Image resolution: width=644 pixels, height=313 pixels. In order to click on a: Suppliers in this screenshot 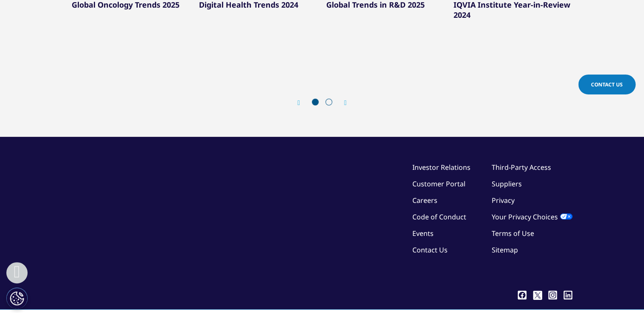, I will do `click(506, 184)`.